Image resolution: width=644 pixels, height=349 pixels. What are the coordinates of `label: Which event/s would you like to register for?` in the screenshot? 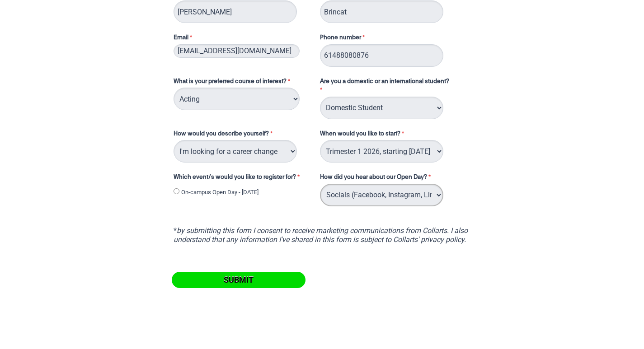 It's located at (242, 178).